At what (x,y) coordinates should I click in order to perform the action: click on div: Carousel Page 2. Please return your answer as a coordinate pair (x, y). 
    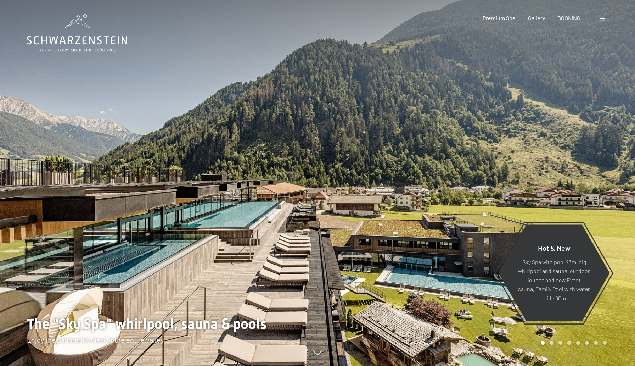
    Looking at the image, I should click on (551, 342).